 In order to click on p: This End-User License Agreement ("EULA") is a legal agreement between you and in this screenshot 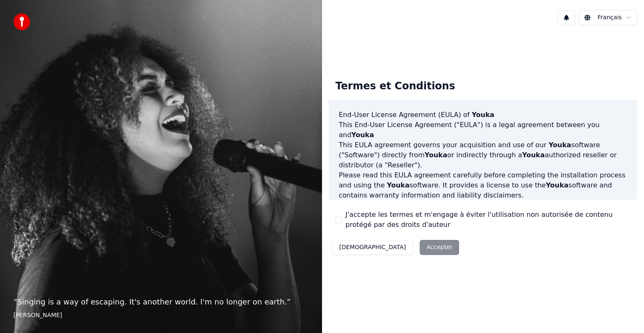, I will do `click(483, 130)`.